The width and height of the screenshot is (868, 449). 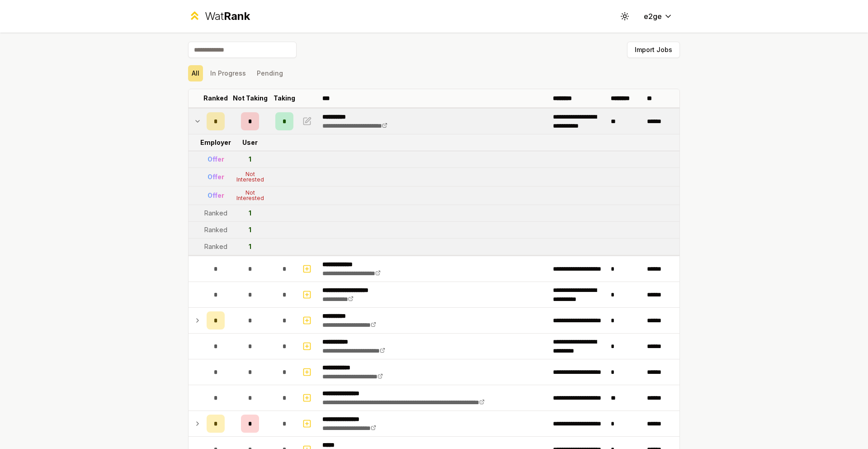 I want to click on p: Not Taking, so click(x=250, y=99).